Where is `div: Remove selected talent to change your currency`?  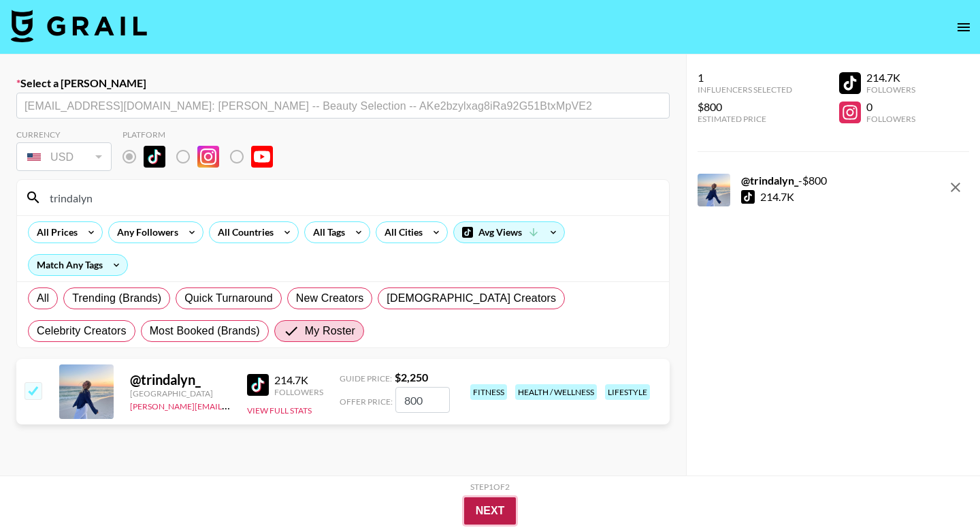
div: Remove selected talent to change your currency is located at coordinates (64, 157).